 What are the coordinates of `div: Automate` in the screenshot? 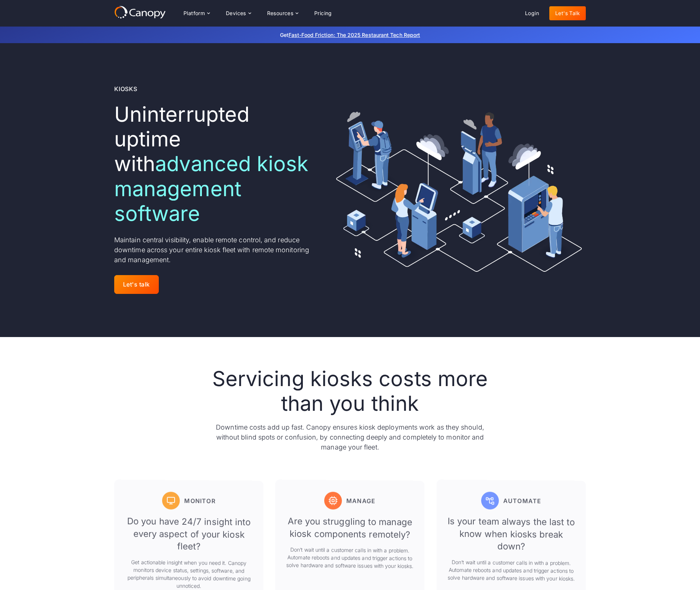 It's located at (522, 500).